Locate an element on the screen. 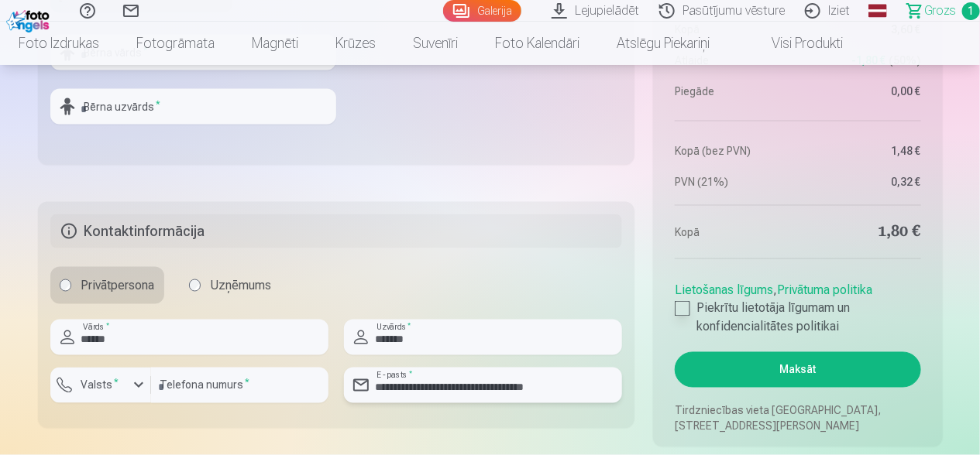 The height and width of the screenshot is (455, 980). dt: Kopā (bez PVN) is located at coordinates (732, 151).